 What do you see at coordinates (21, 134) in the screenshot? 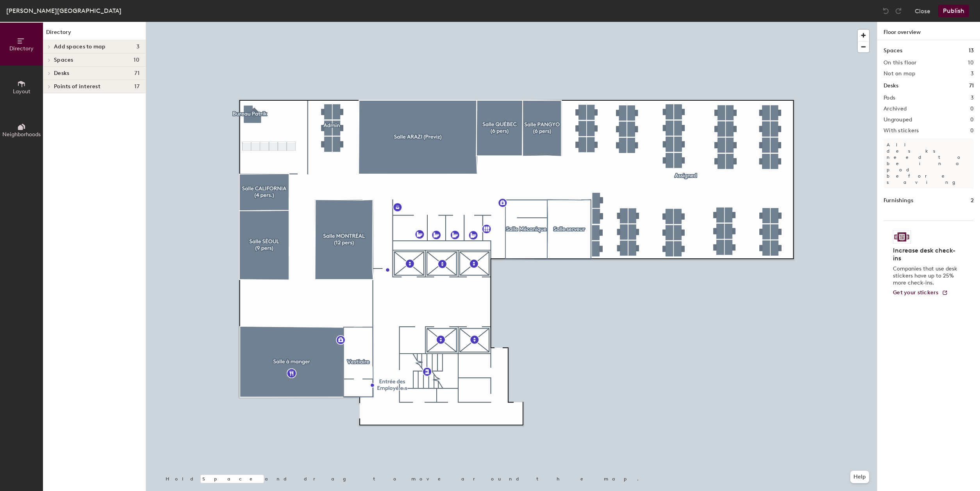
I see `span: Neighborhoods` at bounding box center [21, 134].